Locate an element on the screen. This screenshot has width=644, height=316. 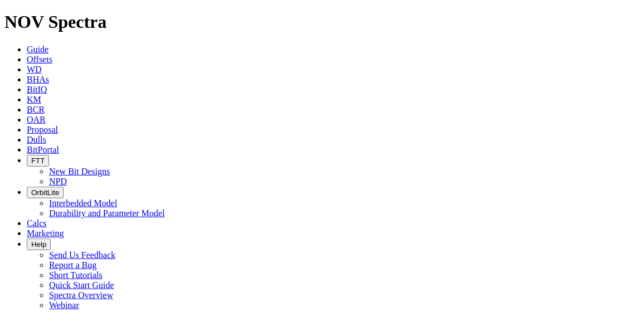
span: Help is located at coordinates (39, 244).